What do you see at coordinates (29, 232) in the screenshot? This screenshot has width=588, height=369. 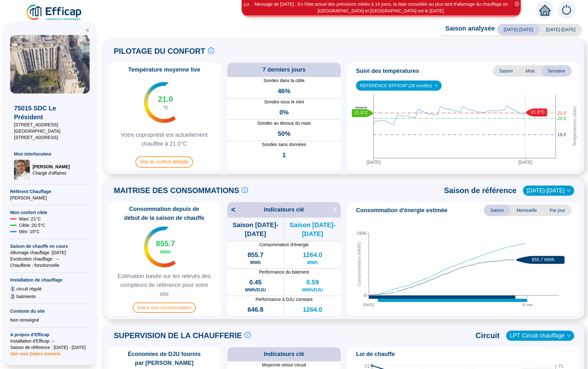 I see `span: Mini : 19 °C` at bounding box center [29, 232].